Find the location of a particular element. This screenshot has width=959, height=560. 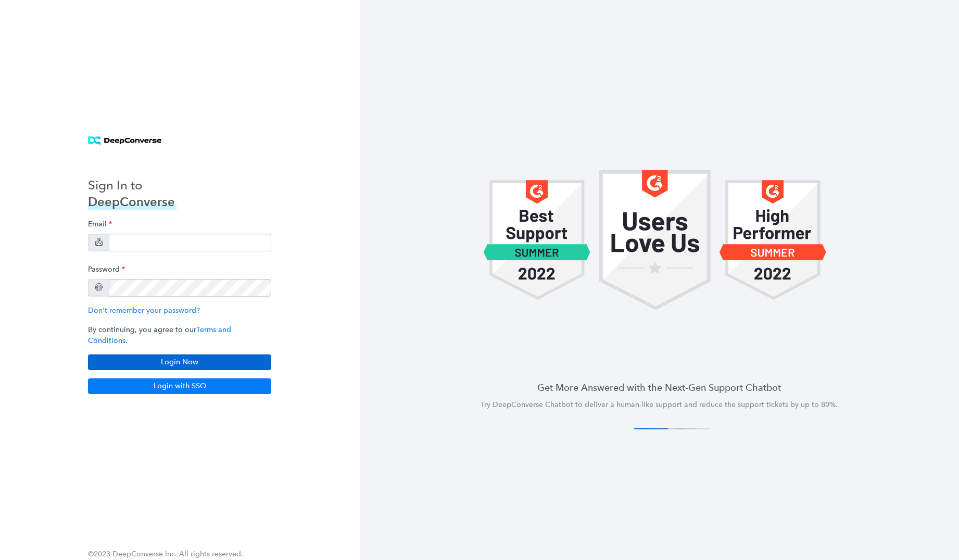

button: Login with SSO is located at coordinates (179, 386).